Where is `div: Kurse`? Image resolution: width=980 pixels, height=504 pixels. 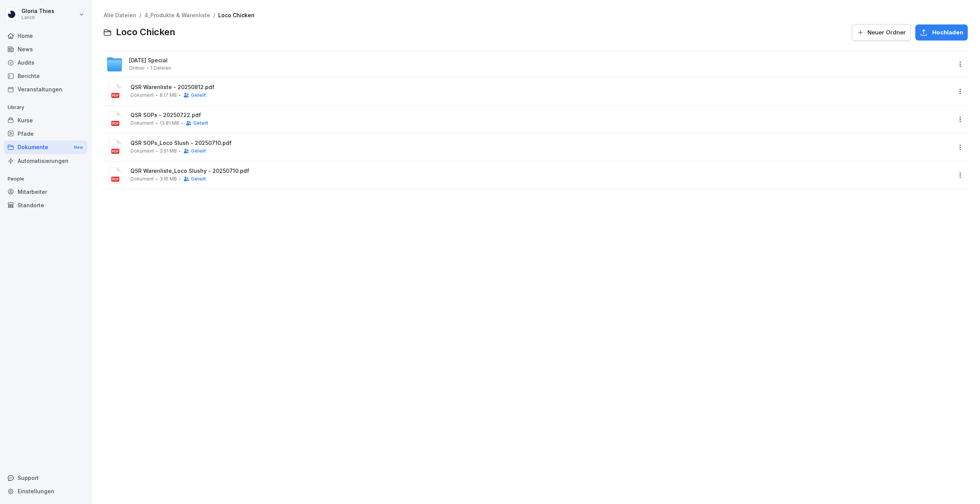
div: Kurse is located at coordinates (46, 120).